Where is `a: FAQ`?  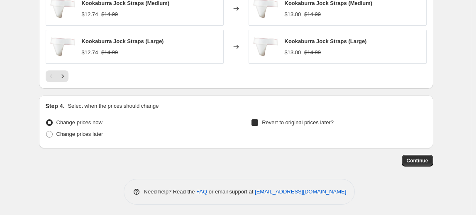
a: FAQ is located at coordinates (202, 192).